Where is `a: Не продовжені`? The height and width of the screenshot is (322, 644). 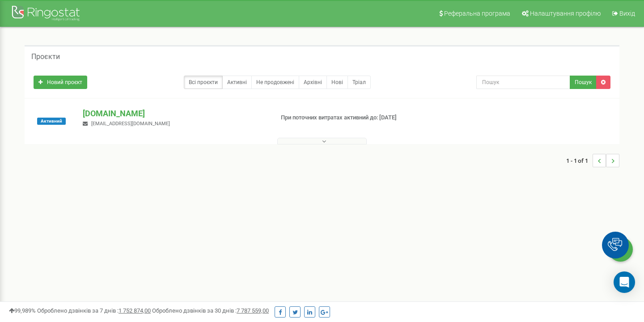
a: Не продовжені is located at coordinates (275, 82).